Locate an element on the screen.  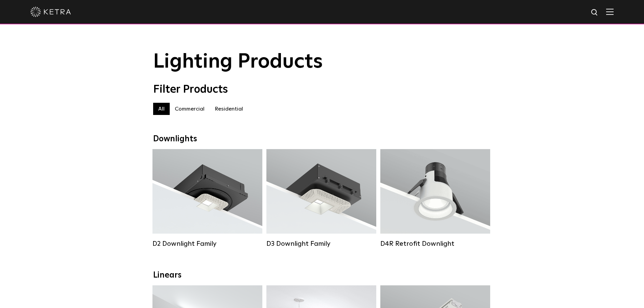
img: ketra-logo-2019-white is located at coordinates (51, 12).